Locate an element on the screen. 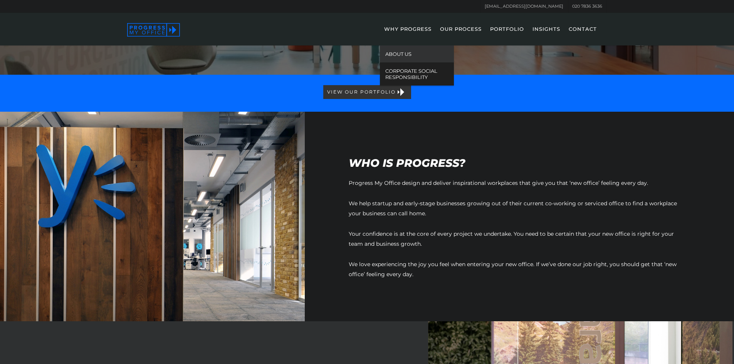  a: OUR PROCESS is located at coordinates (461, 34).